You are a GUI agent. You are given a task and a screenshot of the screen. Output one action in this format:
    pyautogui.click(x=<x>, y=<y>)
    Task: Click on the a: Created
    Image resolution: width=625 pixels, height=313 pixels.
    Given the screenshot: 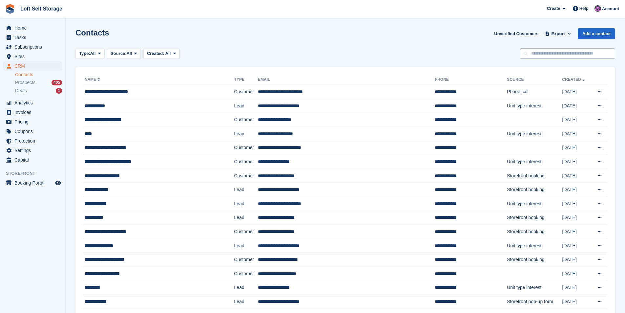 What is the action you would take?
    pyautogui.click(x=574, y=79)
    